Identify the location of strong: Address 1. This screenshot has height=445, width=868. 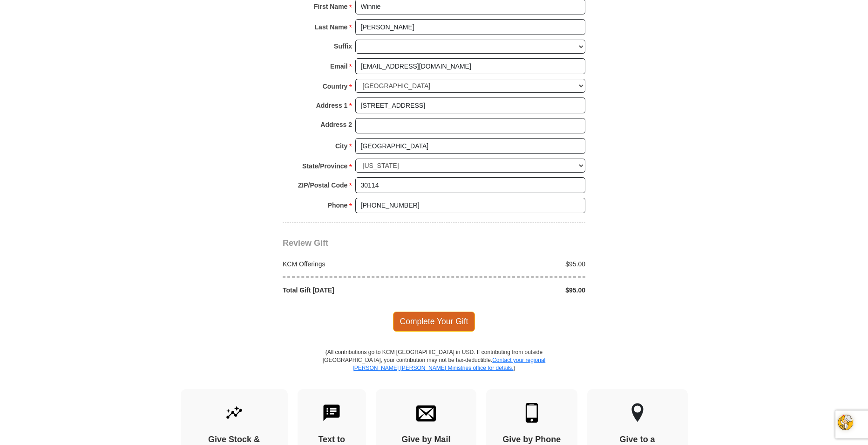
(332, 105).